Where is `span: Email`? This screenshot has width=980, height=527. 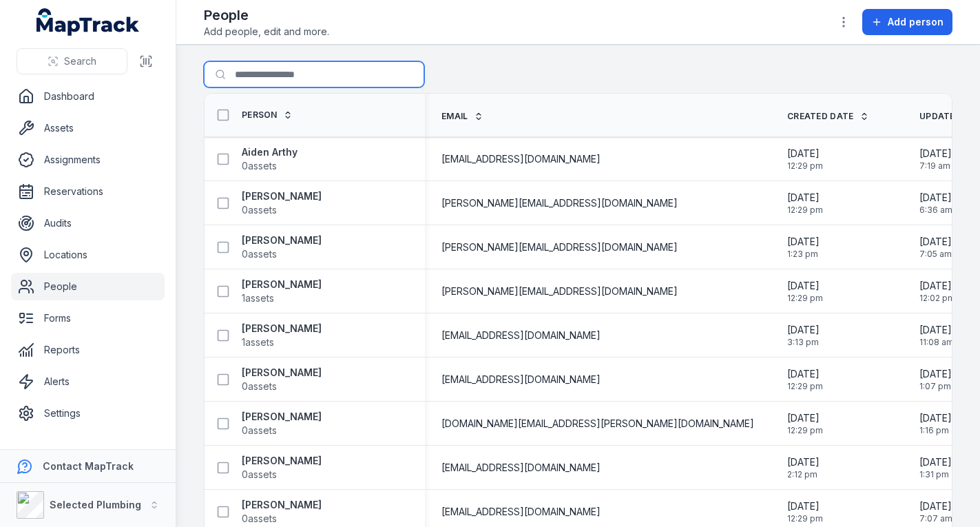 span: Email is located at coordinates (455, 116).